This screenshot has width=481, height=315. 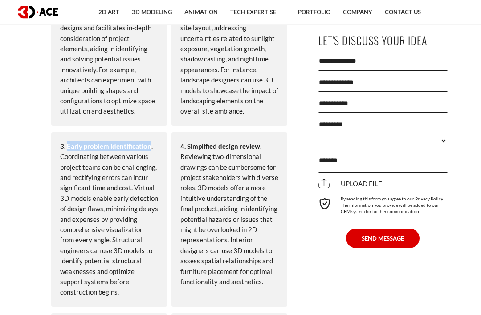 What do you see at coordinates (105, 146) in the screenshot?
I see `strong: 3. Early problem identification` at bounding box center [105, 146].